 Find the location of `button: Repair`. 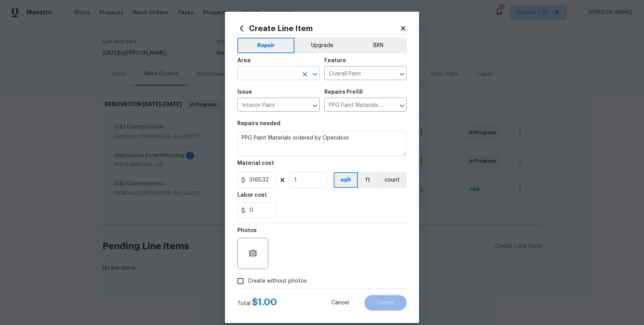

button: Repair is located at coordinates (265, 46).